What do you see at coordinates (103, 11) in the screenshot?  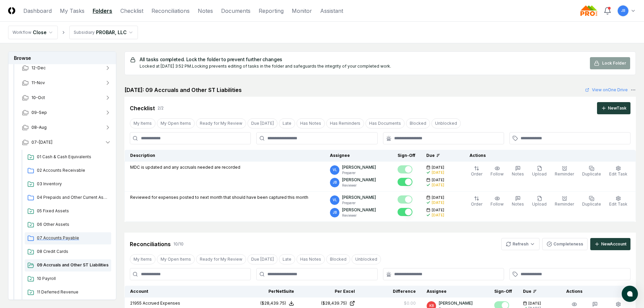 I see `a: Folders` at bounding box center [103, 11].